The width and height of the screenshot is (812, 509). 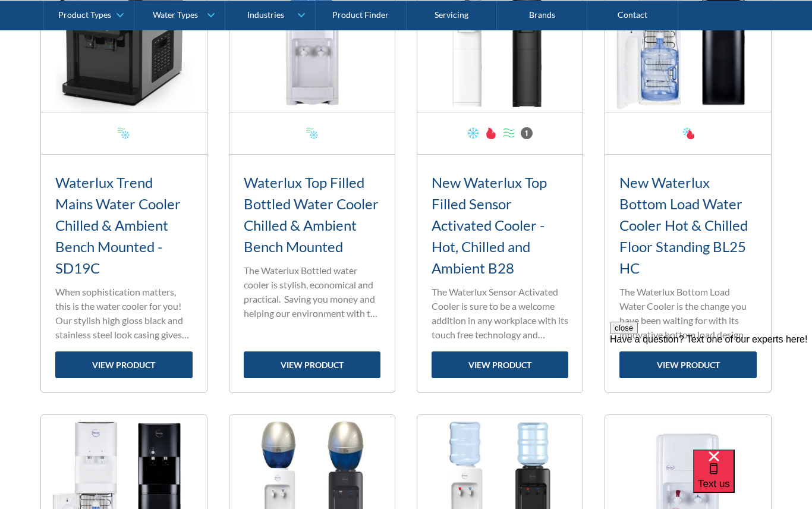 What do you see at coordinates (500, 313) in the screenshot?
I see `p: The Waterlux Sensor Activated Cooler is sure to be a welcome addition in any workplace with its t...` at bounding box center [500, 313].